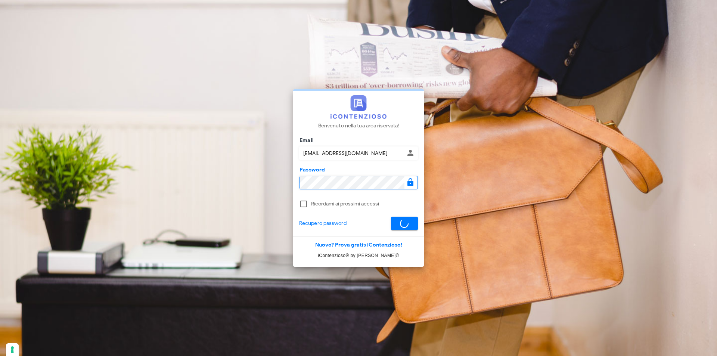 The height and width of the screenshot is (356, 717). Describe the element at coordinates (352, 153) in the screenshot. I see `input: Inserisci il tuo indirizzo email` at that location.